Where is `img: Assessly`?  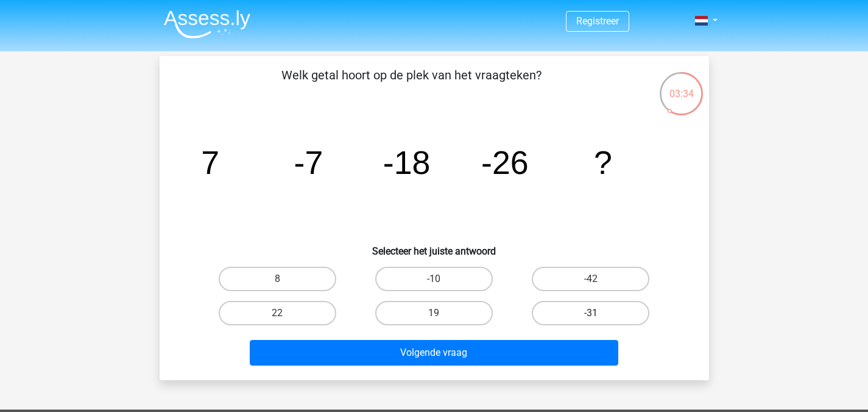
img: Assessly is located at coordinates (207, 23).